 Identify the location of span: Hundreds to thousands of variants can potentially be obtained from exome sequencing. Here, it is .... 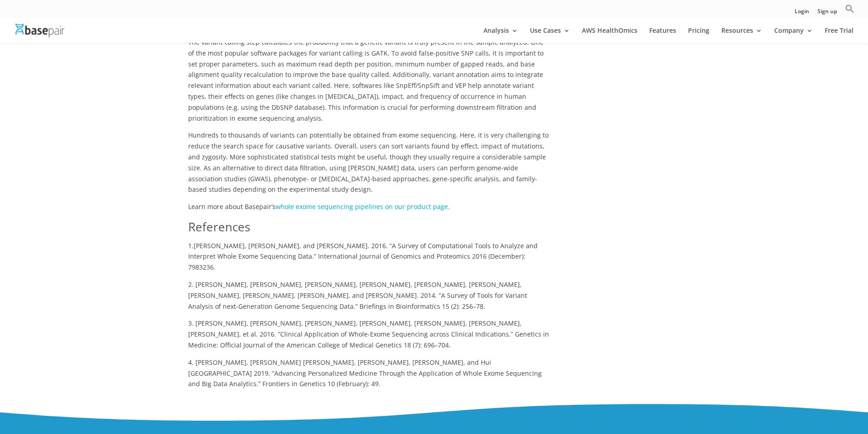
(368, 162).